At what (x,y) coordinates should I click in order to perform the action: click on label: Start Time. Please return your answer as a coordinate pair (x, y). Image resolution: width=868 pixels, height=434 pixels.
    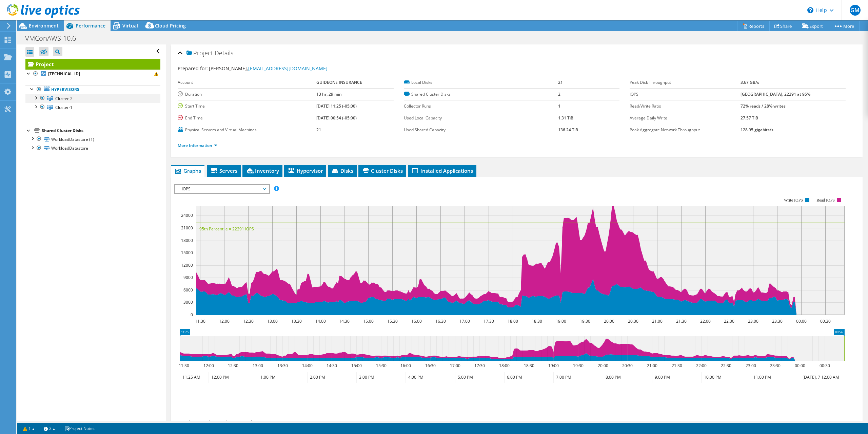
    Looking at the image, I should click on (247, 106).